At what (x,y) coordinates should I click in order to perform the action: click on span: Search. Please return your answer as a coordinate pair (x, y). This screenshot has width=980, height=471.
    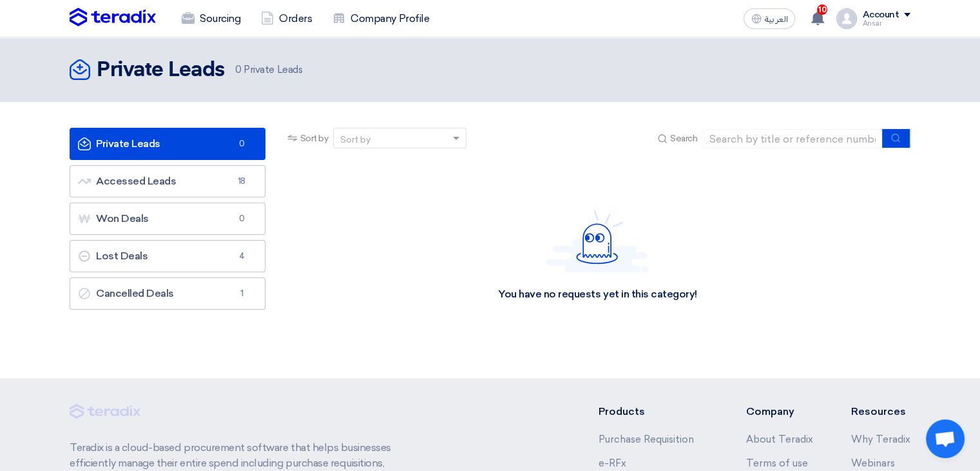
    Looking at the image, I should click on (684, 138).